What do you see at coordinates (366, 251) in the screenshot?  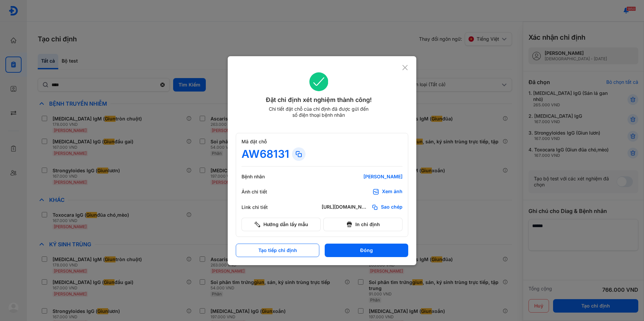 I see `button: Đóng` at bounding box center [366, 251].